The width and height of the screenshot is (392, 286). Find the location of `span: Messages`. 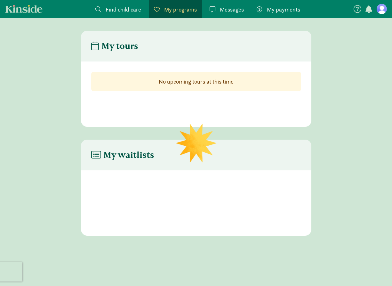

span: Messages is located at coordinates (232, 9).